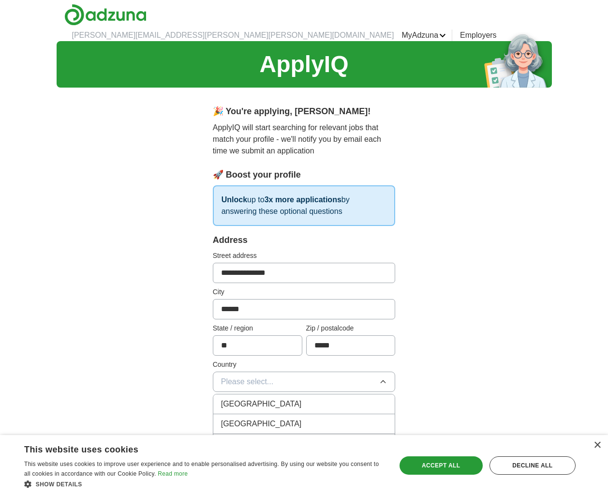 This screenshot has height=496, width=608. Describe the element at coordinates (351, 328) in the screenshot. I see `label: Zip / postalcode` at that location.